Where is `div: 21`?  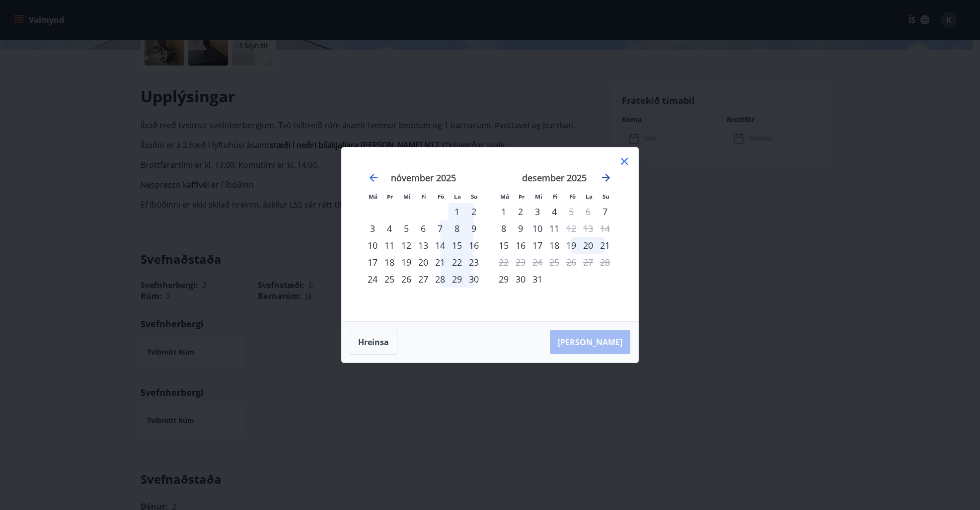
div: 21 is located at coordinates (440, 262).